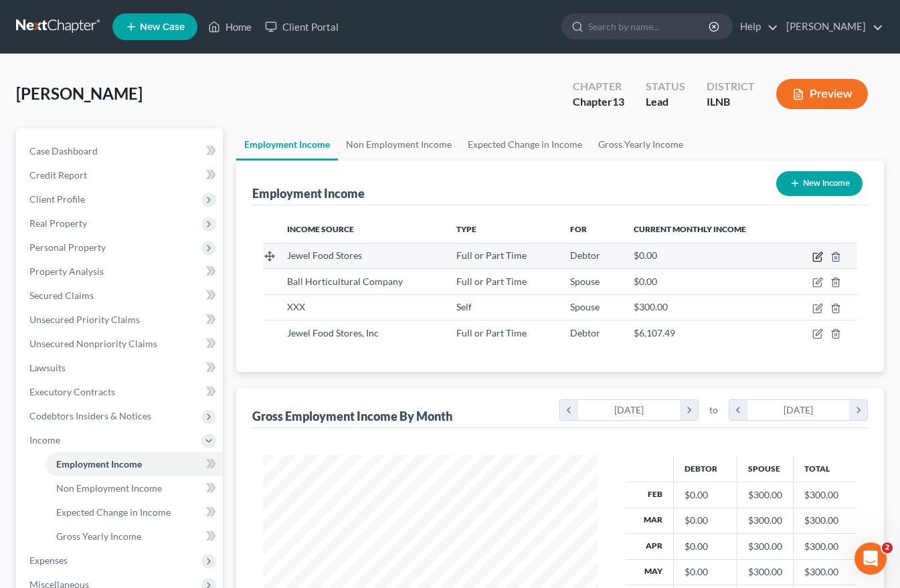 The height and width of the screenshot is (588, 900). What do you see at coordinates (825, 468) in the screenshot?
I see `th: Total` at bounding box center [825, 468].